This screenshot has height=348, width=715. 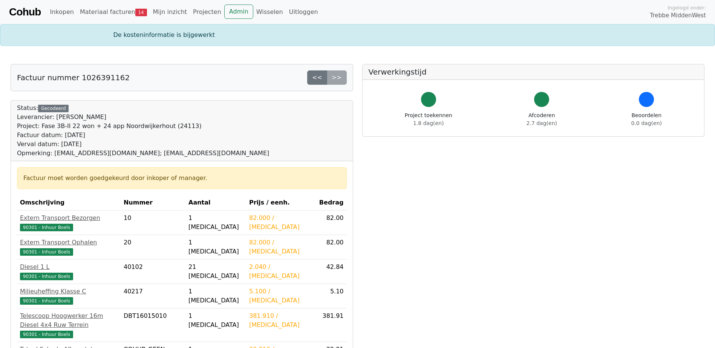 I want to click on span: 1.8 dag(en), so click(x=428, y=123).